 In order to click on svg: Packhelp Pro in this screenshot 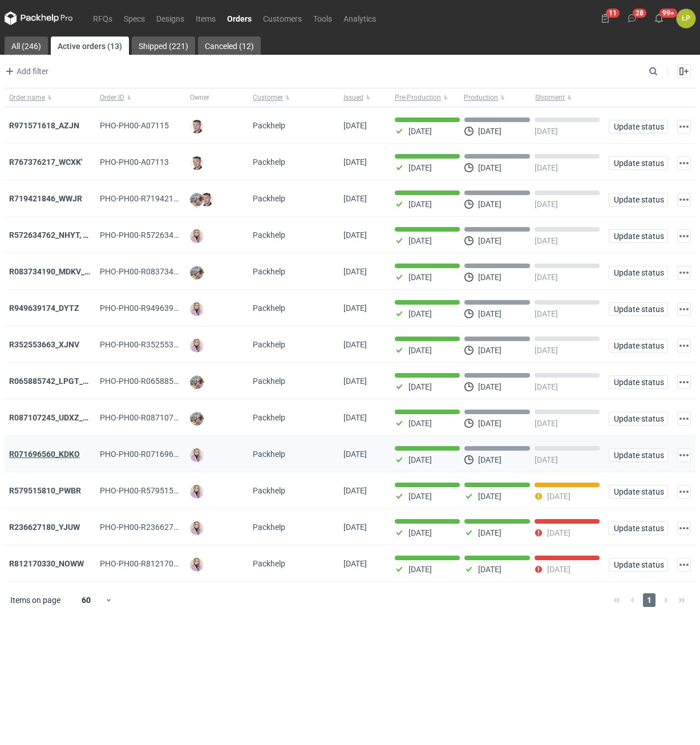, I will do `click(39, 18)`.